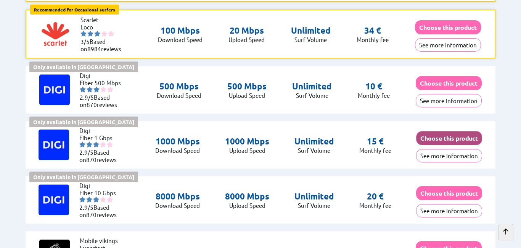  Describe the element at coordinates (373, 31) in the screenshot. I see `p: 34 €` at that location.